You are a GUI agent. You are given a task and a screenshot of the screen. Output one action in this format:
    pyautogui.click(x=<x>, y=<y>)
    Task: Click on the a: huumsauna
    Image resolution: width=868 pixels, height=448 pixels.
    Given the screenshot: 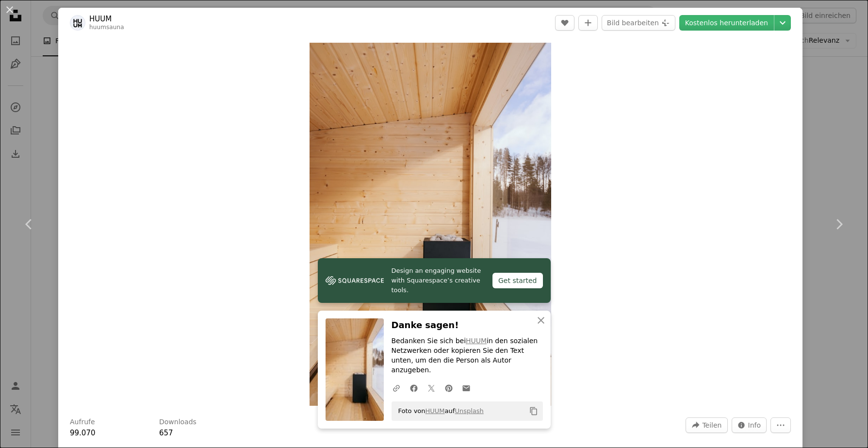 What is the action you would take?
    pyautogui.click(x=106, y=27)
    